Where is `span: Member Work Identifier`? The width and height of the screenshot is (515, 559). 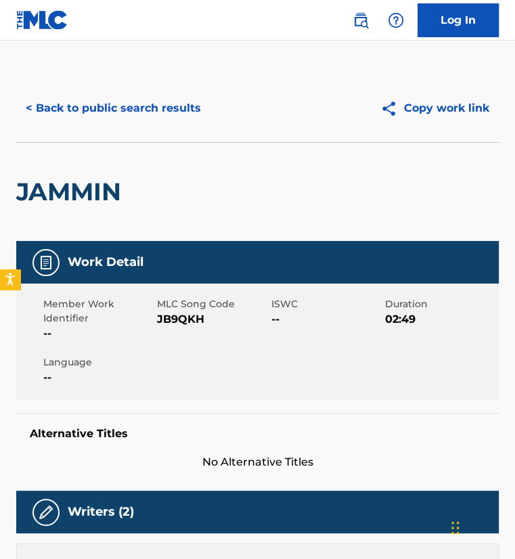 span: Member Work Identifier is located at coordinates (98, 311).